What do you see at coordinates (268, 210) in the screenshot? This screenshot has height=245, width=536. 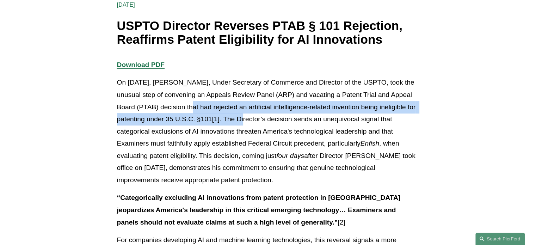 I see `p: [2]` at bounding box center [268, 210].